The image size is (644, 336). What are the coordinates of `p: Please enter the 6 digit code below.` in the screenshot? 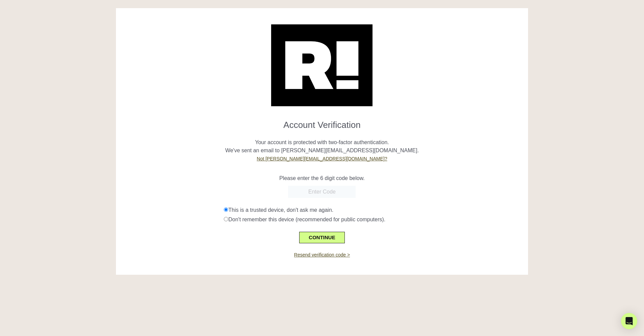 It's located at (322, 178).